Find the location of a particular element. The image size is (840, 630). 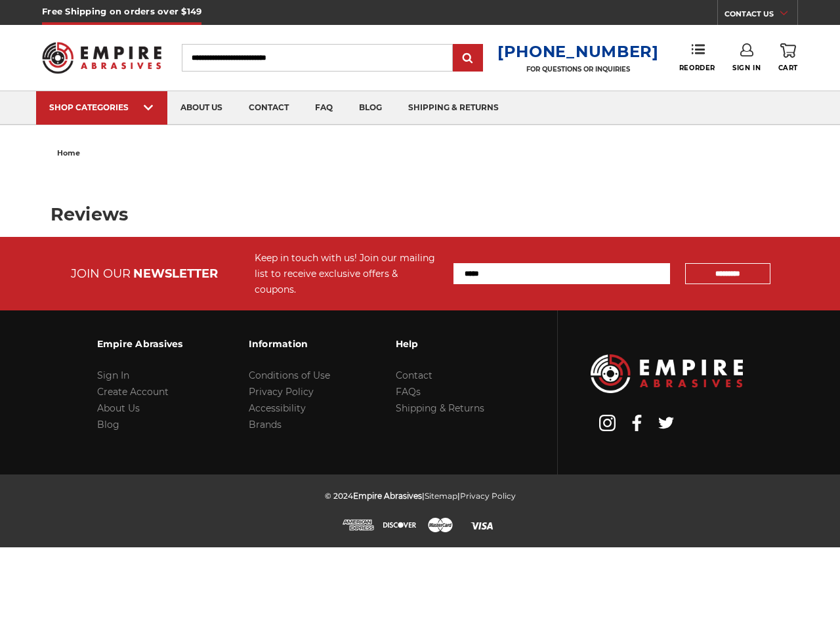

a: CONTACT US is located at coordinates (761, 16).